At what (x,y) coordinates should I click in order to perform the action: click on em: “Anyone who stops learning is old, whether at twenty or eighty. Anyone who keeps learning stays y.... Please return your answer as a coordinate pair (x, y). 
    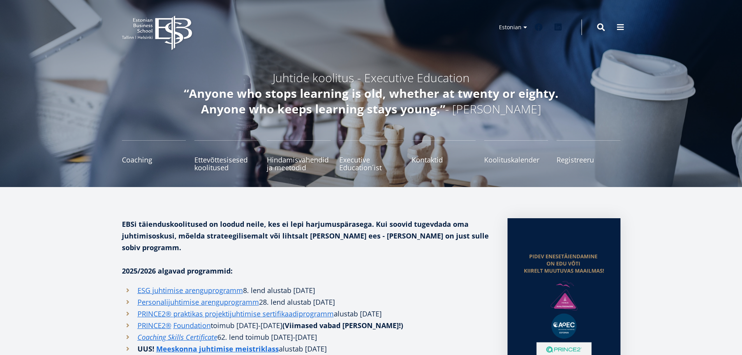
    Looking at the image, I should click on (371, 101).